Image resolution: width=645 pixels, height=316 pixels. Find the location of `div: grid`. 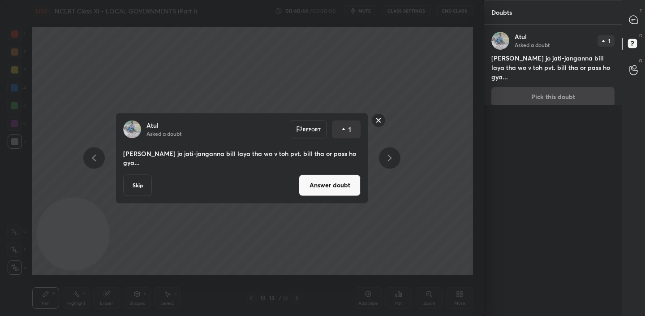

div: grid is located at coordinates (553, 170).